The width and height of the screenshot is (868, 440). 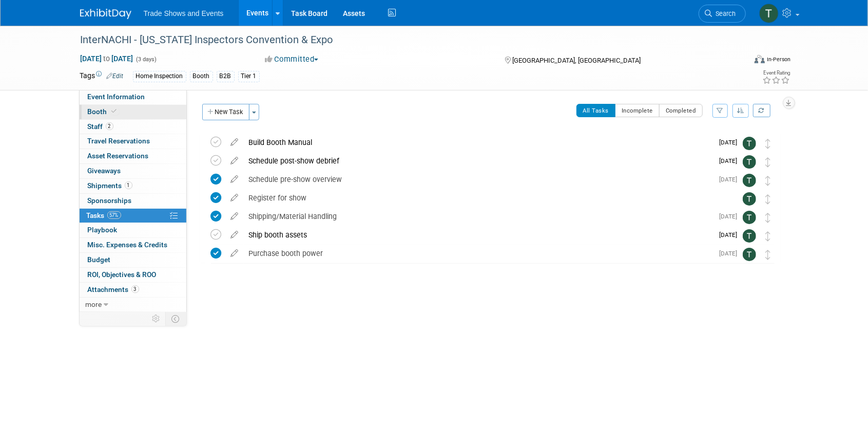 What do you see at coordinates (478, 254) in the screenshot?
I see `div: Purchase booth power` at bounding box center [478, 254].